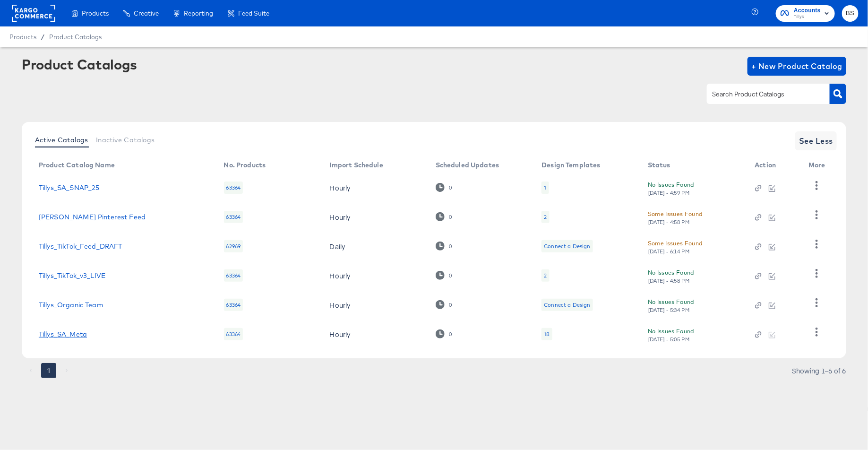 The image size is (868, 450). I want to click on div: Scheduled Updates, so click(468, 165).